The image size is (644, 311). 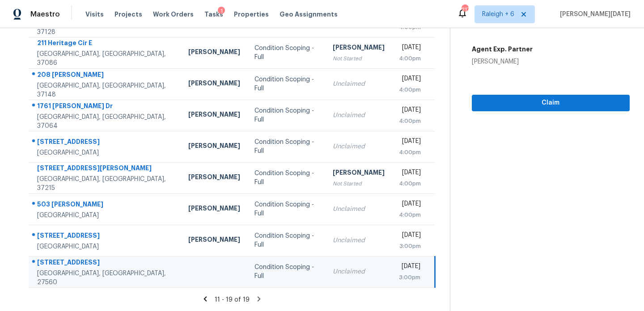 I want to click on span: Tasks, so click(x=214, y=15).